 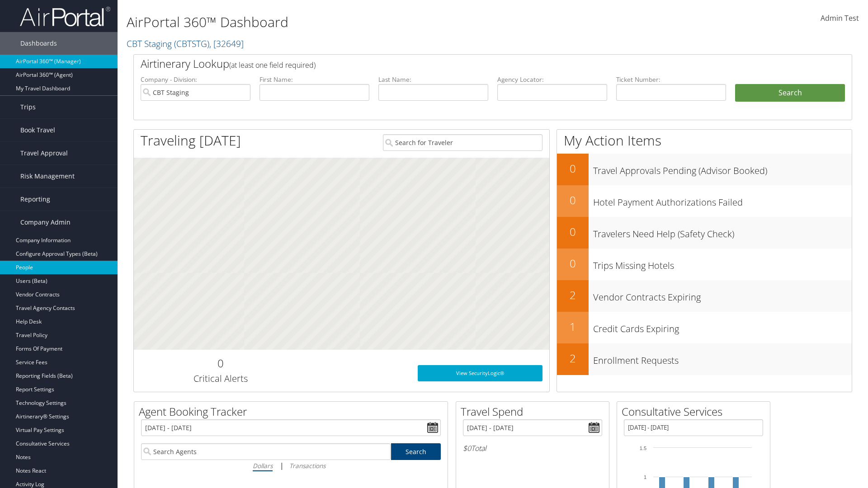 What do you see at coordinates (573, 327) in the screenshot?
I see `h2: 1` at bounding box center [573, 327].